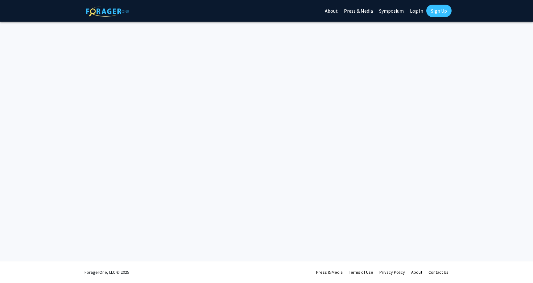 The image size is (533, 283). Describe the element at coordinates (108, 11) in the screenshot. I see `img: ForagerOne Logo` at that location.